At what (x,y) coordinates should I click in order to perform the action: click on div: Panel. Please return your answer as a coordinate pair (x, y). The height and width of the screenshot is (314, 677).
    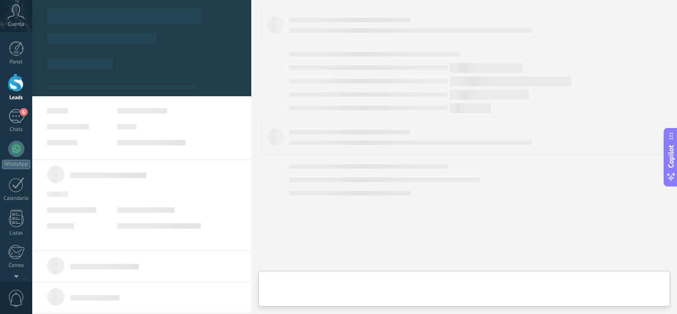
    Looking at the image, I should click on (16, 62).